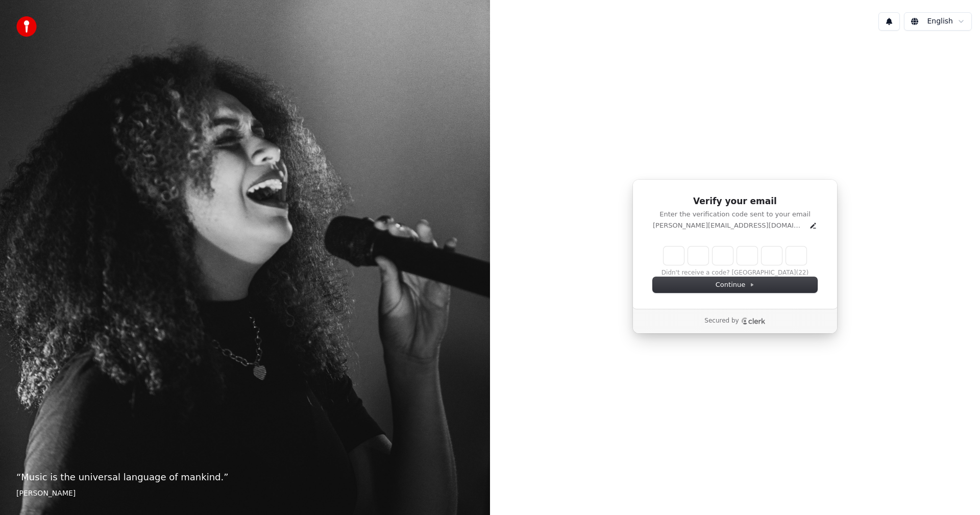 The height and width of the screenshot is (515, 980). What do you see at coordinates (735, 256) in the screenshot?
I see `input: Enter verification code` at bounding box center [735, 256].